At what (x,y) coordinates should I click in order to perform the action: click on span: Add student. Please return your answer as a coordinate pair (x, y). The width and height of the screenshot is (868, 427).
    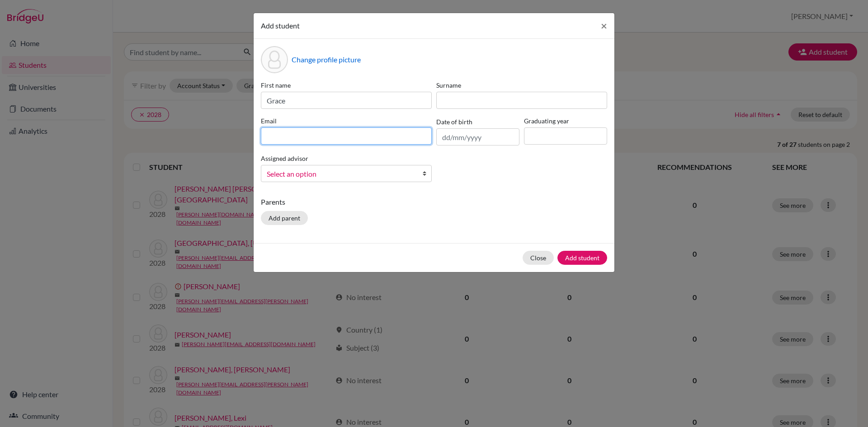
    Looking at the image, I should click on (280, 26).